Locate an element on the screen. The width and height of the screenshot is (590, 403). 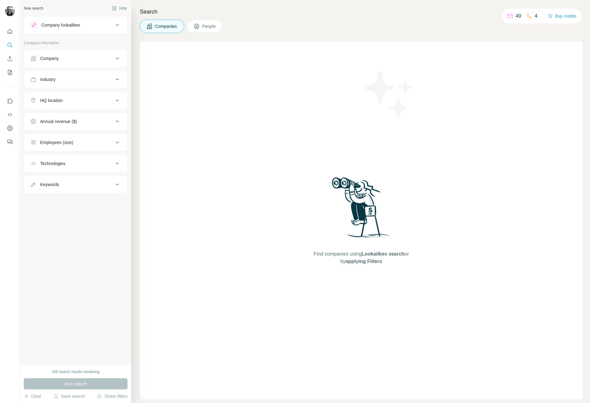
div: Annual revenue ($) is located at coordinates (58, 121).